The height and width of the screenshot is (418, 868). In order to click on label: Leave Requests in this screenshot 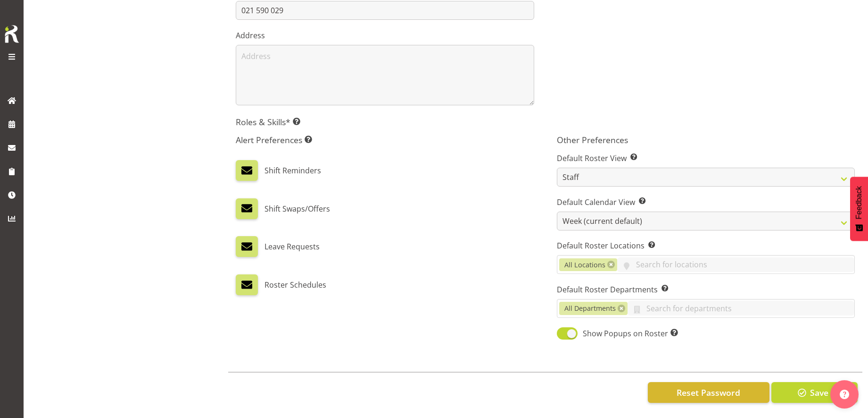, I will do `click(292, 247)`.